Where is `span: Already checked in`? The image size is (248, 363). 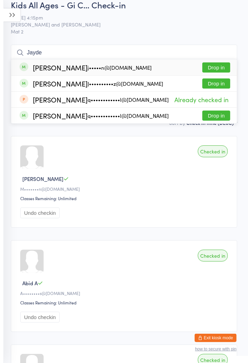 span: Already checked in is located at coordinates (201, 99).